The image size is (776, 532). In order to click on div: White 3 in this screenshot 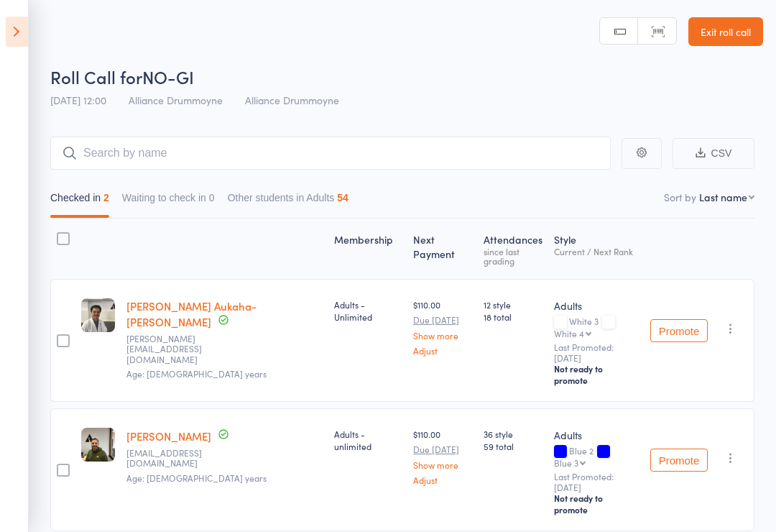, I will do `click(596, 327)`.